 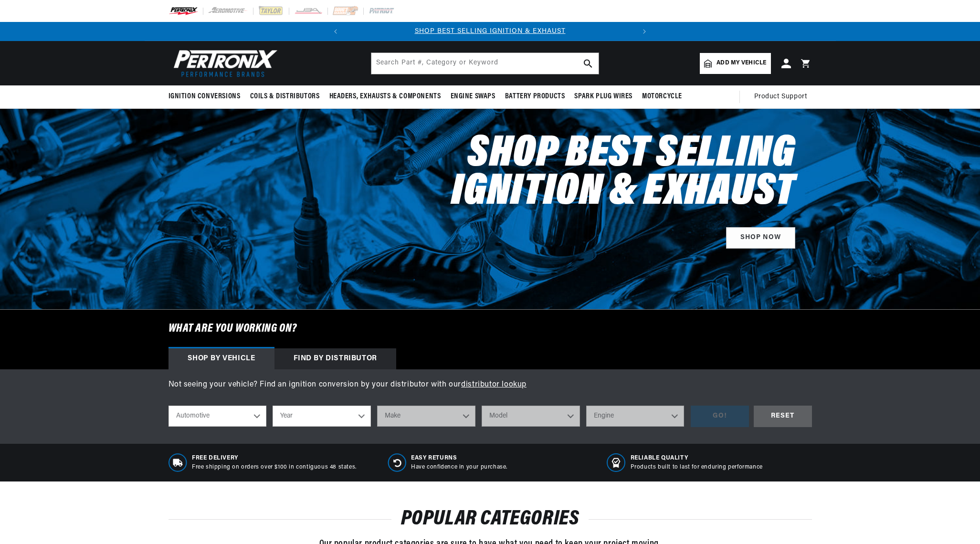 I want to click on span: Product Support, so click(x=780, y=97).